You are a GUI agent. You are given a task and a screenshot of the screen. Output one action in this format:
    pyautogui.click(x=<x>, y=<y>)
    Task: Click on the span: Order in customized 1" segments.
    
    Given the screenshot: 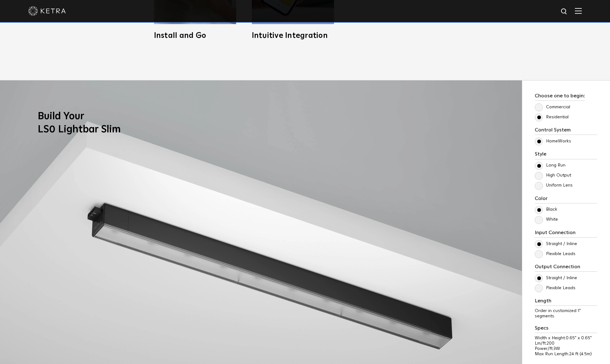 What is the action you would take?
    pyautogui.click(x=558, y=314)
    